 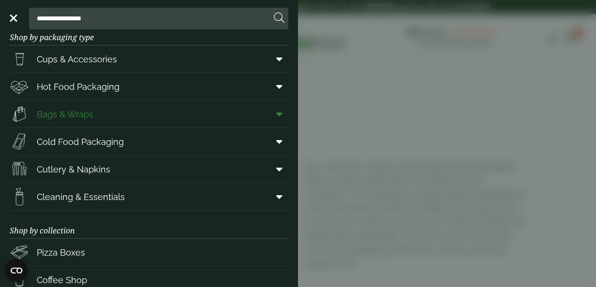 I want to click on a: Cups & Accessories, so click(x=149, y=59).